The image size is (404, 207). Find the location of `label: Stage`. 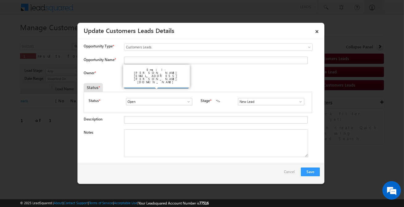

label: Stage is located at coordinates (205, 101).